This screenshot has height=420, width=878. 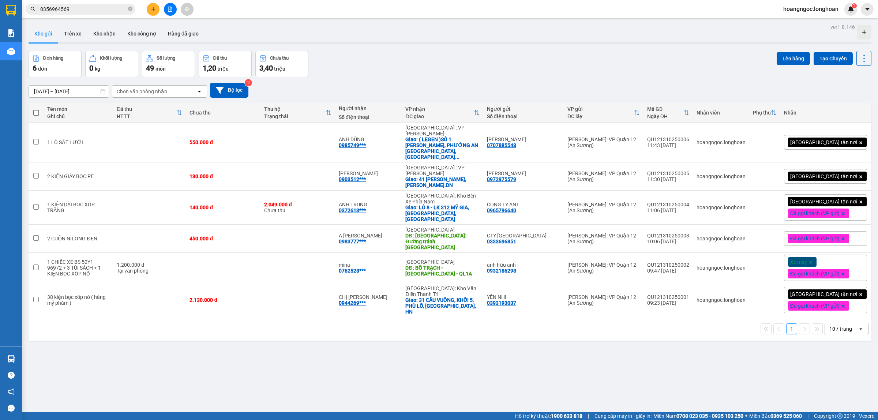 What do you see at coordinates (442, 213) in the screenshot?
I see `div: Giao: LÔ 8 - LK 312 MỸ GIA, THÁI XUÂN, NHA TRANG` at bounding box center [442, 213].